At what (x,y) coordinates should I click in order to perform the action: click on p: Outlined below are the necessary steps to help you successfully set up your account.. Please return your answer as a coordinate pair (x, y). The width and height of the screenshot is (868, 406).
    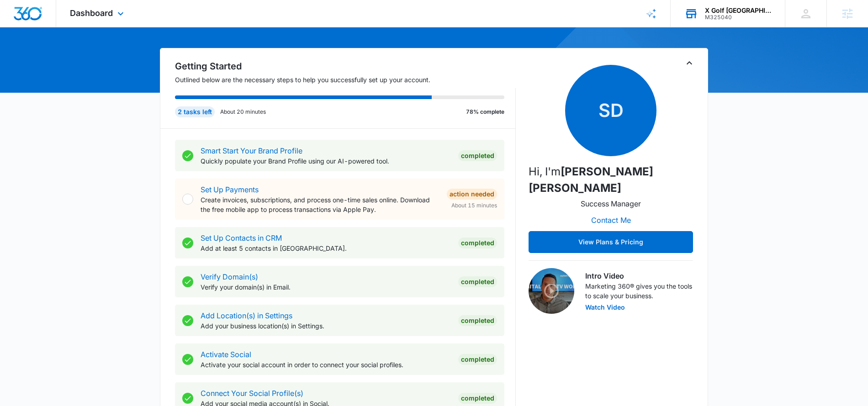
    Looking at the image, I should click on (346, 79).